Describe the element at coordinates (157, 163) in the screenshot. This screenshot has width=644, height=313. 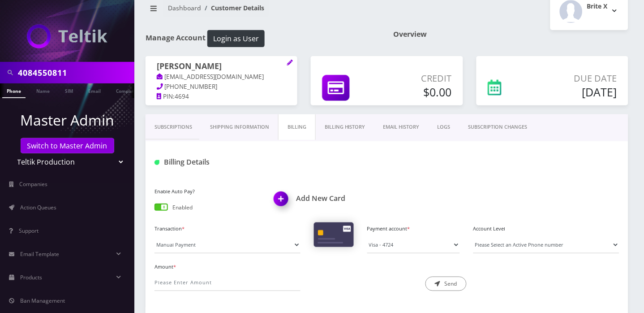
I see `img: Billing Details` at that location.